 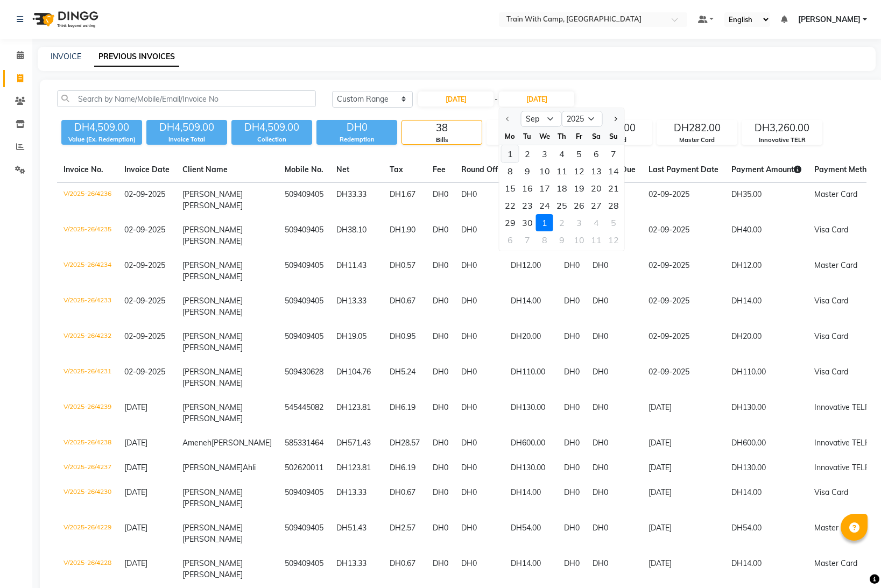 What do you see at coordinates (396, 169) in the screenshot?
I see `span: Tax` at bounding box center [396, 169].